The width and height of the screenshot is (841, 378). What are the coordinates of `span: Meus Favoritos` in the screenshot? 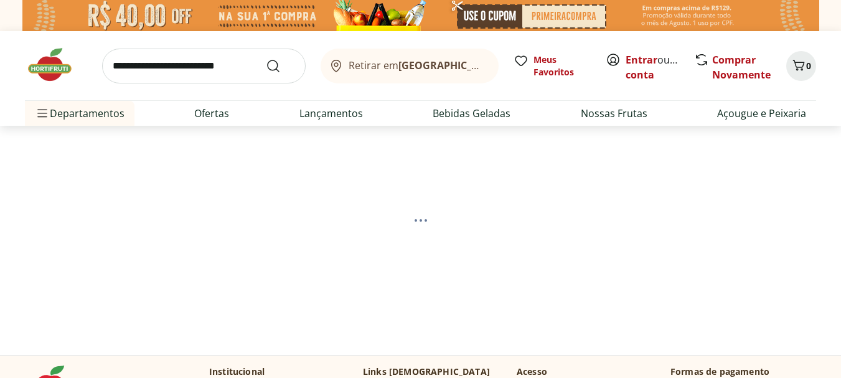 It's located at (562, 66).